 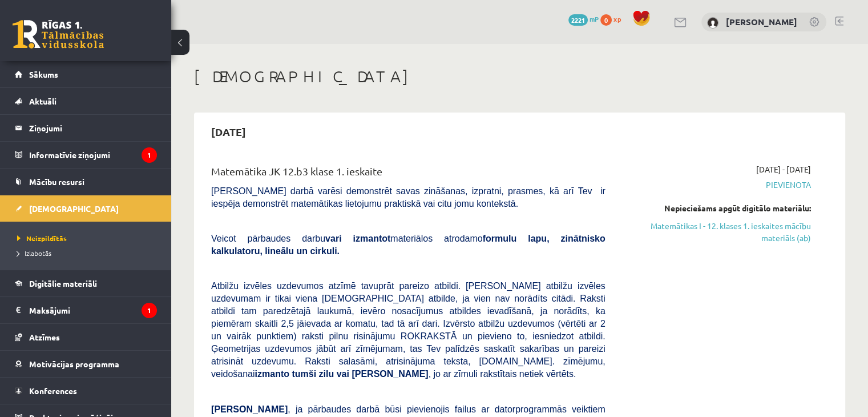 I want to click on span: Mācību resursi, so click(x=57, y=181).